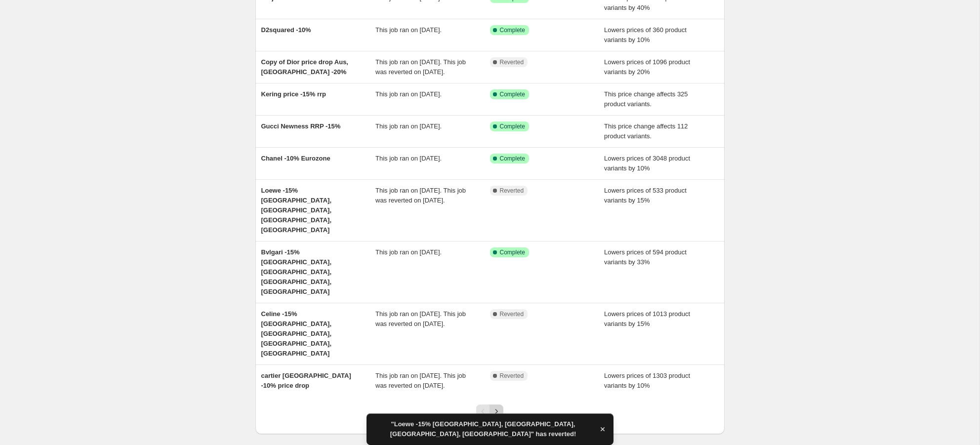  What do you see at coordinates (647, 67) in the screenshot?
I see `span: Lowers prices of 1096 product variants by 20%` at bounding box center [647, 67].